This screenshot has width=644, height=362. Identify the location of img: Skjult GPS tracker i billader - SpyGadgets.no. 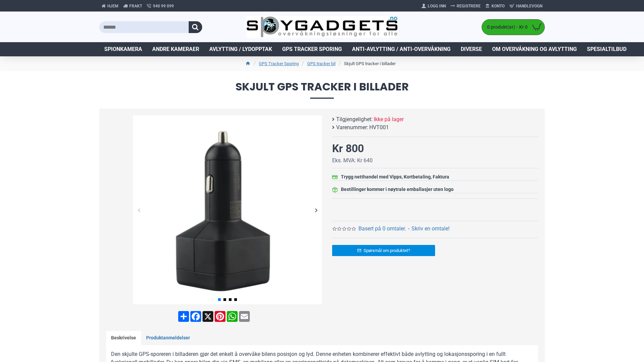
(227, 210).